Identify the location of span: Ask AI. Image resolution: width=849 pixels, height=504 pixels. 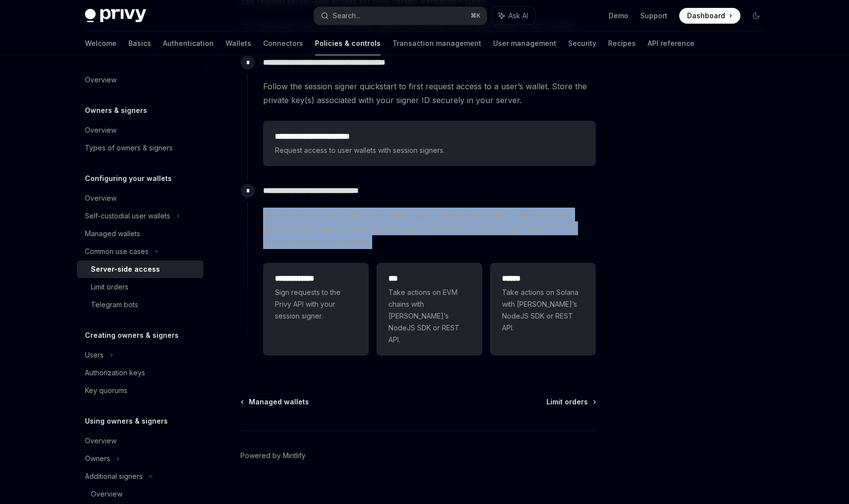
(518, 16).